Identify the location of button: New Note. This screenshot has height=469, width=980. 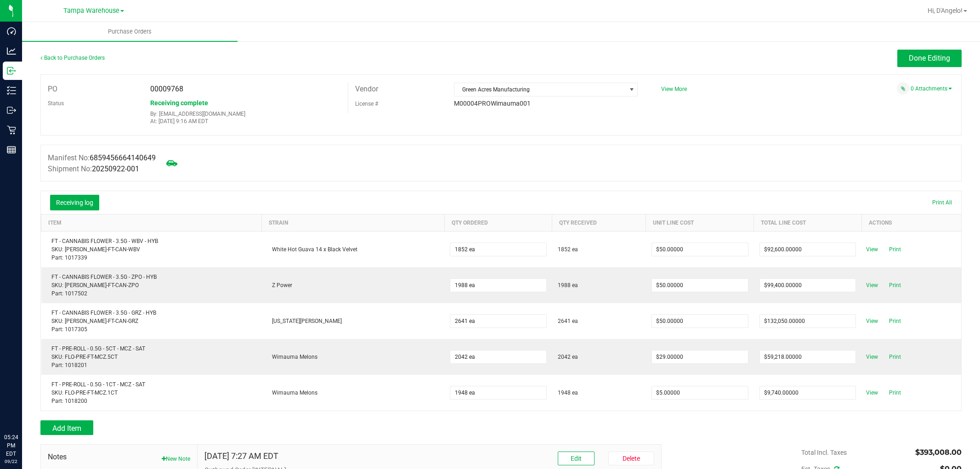
(176, 459).